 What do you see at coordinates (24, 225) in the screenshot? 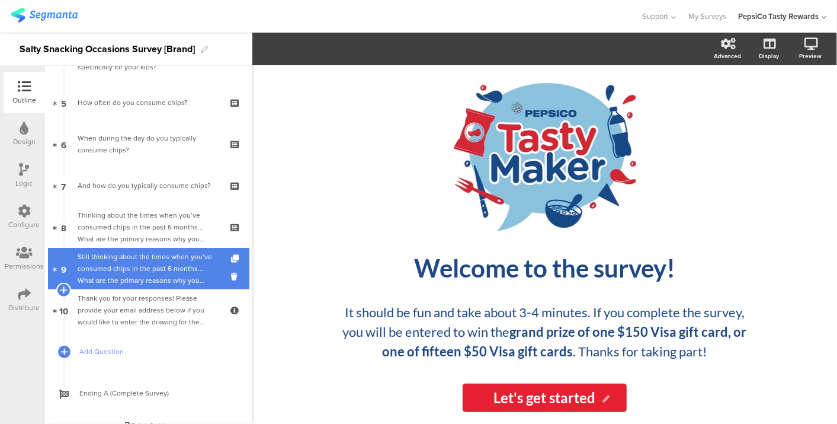
I see `div: Configure` at bounding box center [24, 225].